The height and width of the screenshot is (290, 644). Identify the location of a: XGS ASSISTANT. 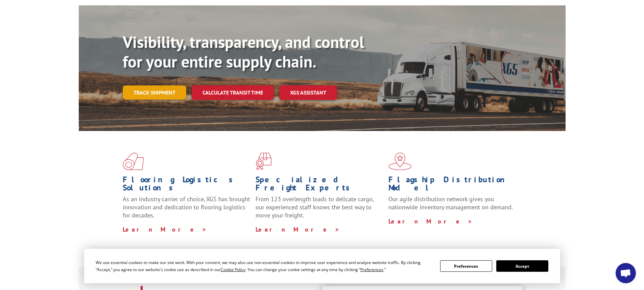
(308, 92).